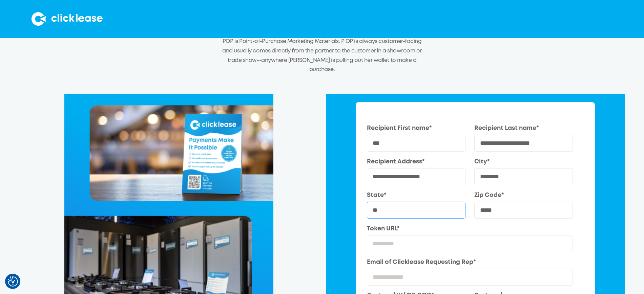 Image resolution: width=644 pixels, height=294 pixels. Describe the element at coordinates (416, 129) in the screenshot. I see `label: Recipient First name*` at that location.